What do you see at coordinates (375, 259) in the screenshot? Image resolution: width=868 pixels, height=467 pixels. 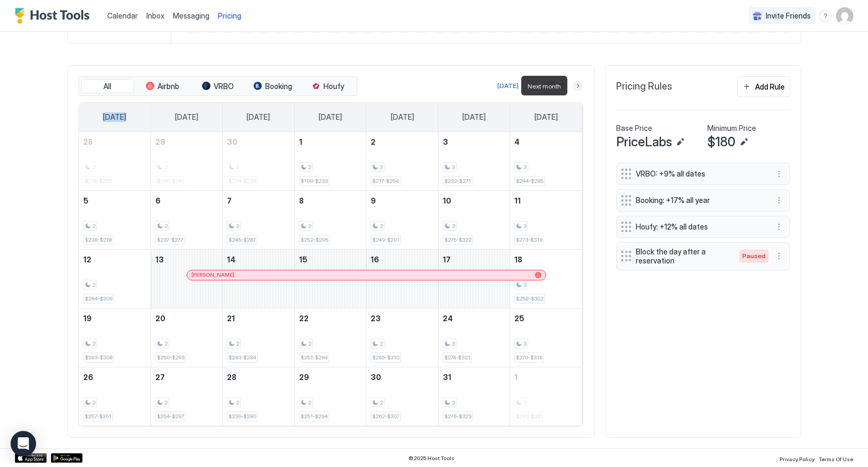 I see `span: 16` at bounding box center [375, 259].